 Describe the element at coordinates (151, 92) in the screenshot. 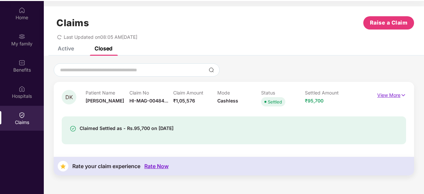

I see `p: Claim No` at that location.